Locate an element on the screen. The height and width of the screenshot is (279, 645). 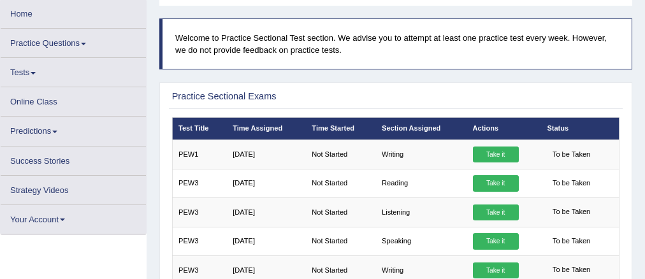
td: Speaking is located at coordinates (422, 241).